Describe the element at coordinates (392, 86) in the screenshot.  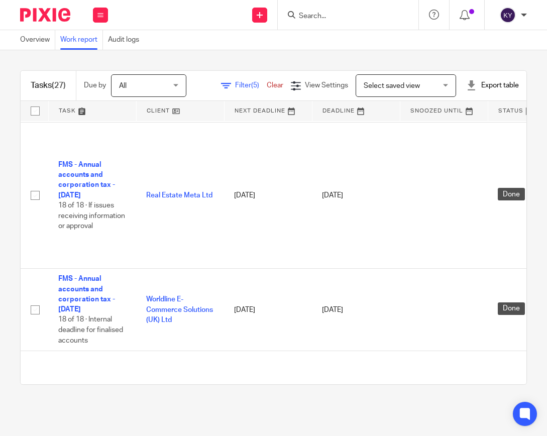
I see `span: Select saved view` at that location.